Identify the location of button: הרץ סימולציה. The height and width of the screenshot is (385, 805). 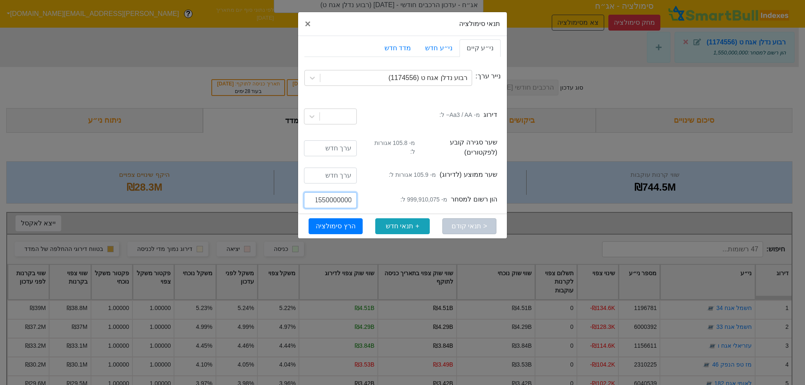
(335, 226).